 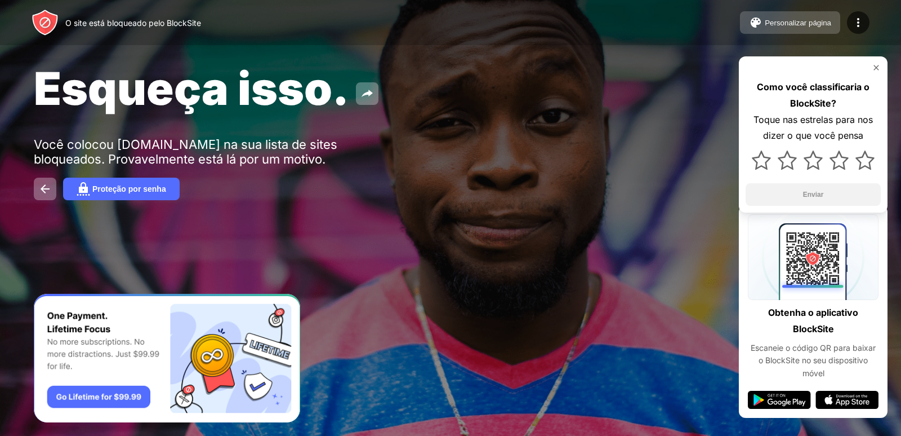 I want to click on img: app-store.svg, so click(x=847, y=399).